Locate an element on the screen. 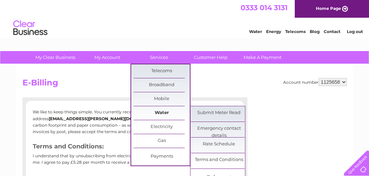 The image size is (369, 176). a: My Clear Business is located at coordinates (55, 57).